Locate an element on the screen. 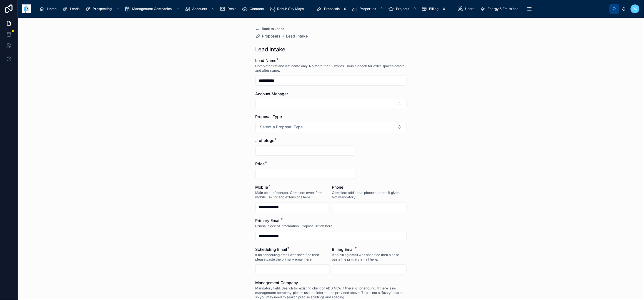 The image size is (644, 300). span: Complete additional phone number, if given. Not mandatory. is located at coordinates (370, 195).